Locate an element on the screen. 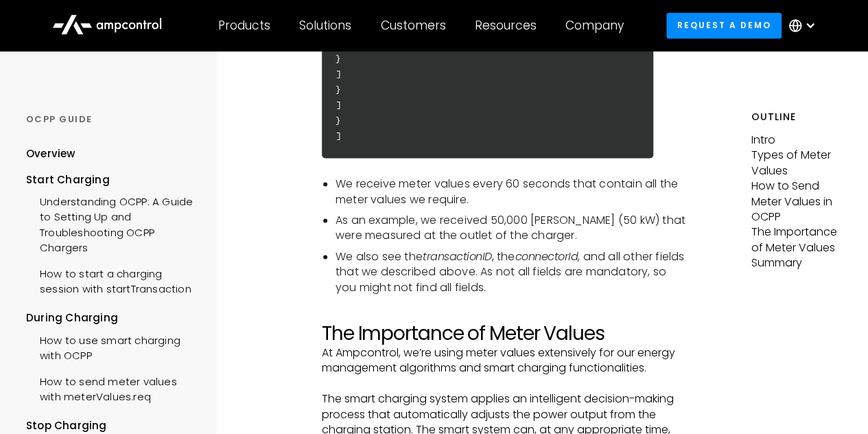  li: We receive meter values every 60 seconds that contain all the meter values we require. is located at coordinates (513, 191).